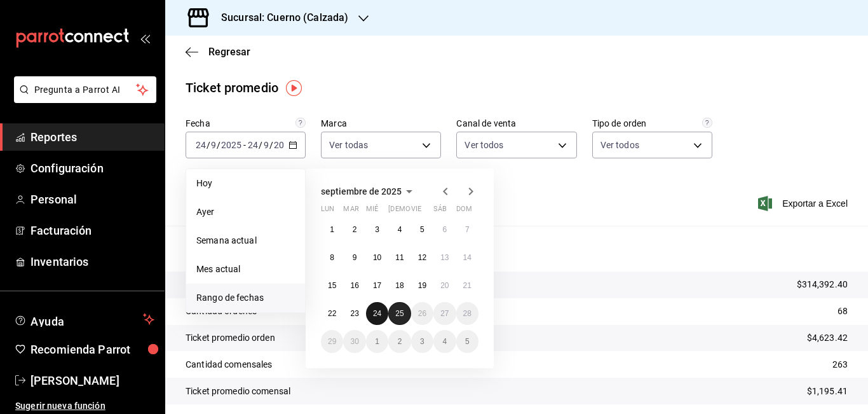 Image resolution: width=868 pixels, height=414 pixels. What do you see at coordinates (331, 313) in the screenshot?
I see `abbr: 22 de septiembre de 2025` at bounding box center [331, 313].